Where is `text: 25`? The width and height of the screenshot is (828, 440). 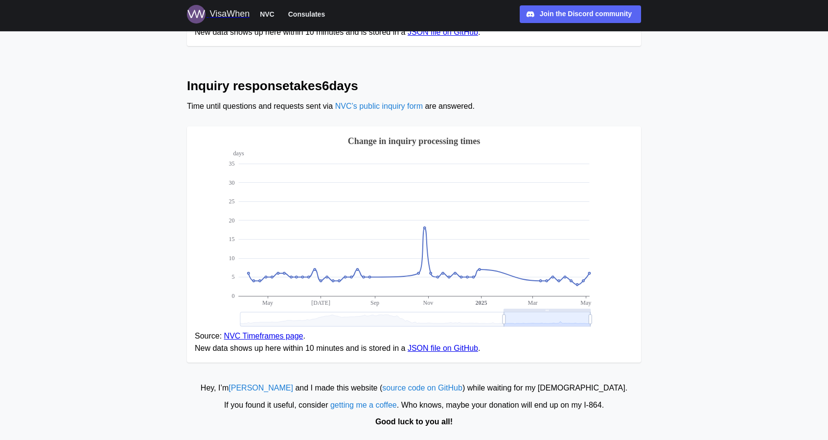 text: 25 is located at coordinates (232, 201).